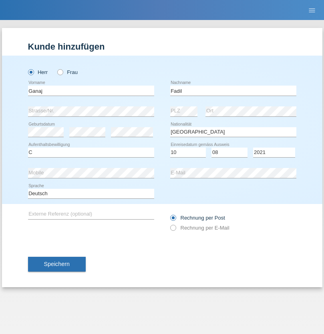  What do you see at coordinates (162, 46) in the screenshot?
I see `h1: Kunde hinzufügen` at bounding box center [162, 46].